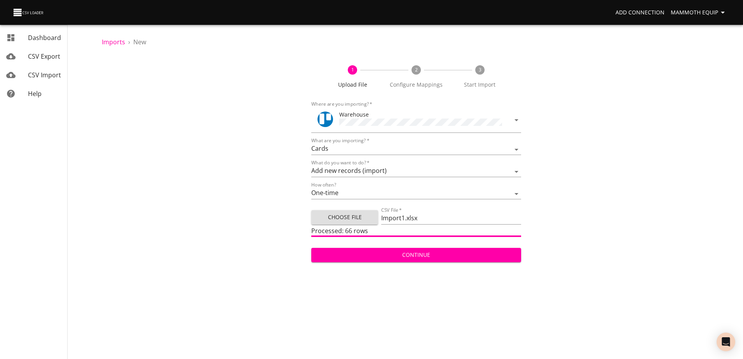 This screenshot has width=743, height=359. I want to click on span: Configure Mappings, so click(416, 85).